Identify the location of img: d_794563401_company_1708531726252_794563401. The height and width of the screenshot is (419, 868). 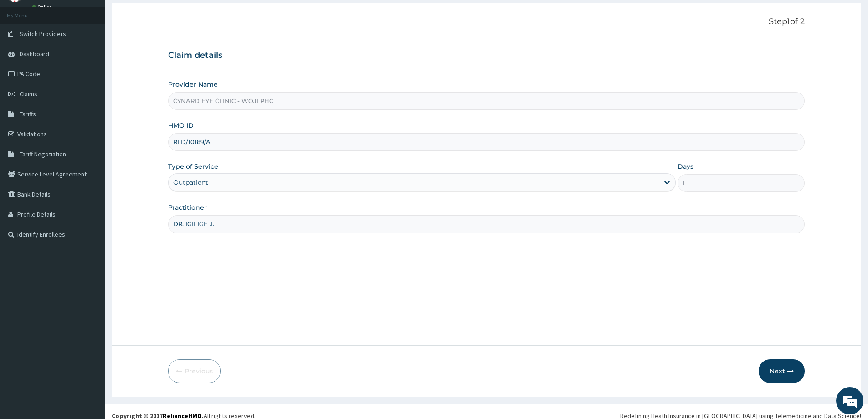
(27, 57).